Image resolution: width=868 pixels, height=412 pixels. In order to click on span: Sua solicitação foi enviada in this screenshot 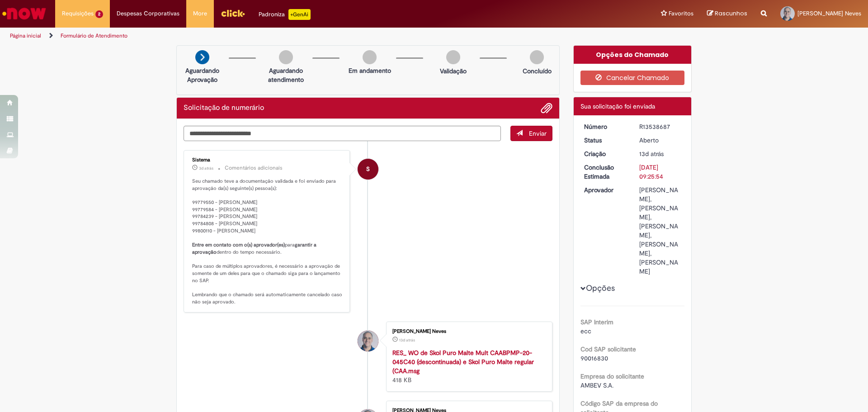, I will do `click(618, 106)`.